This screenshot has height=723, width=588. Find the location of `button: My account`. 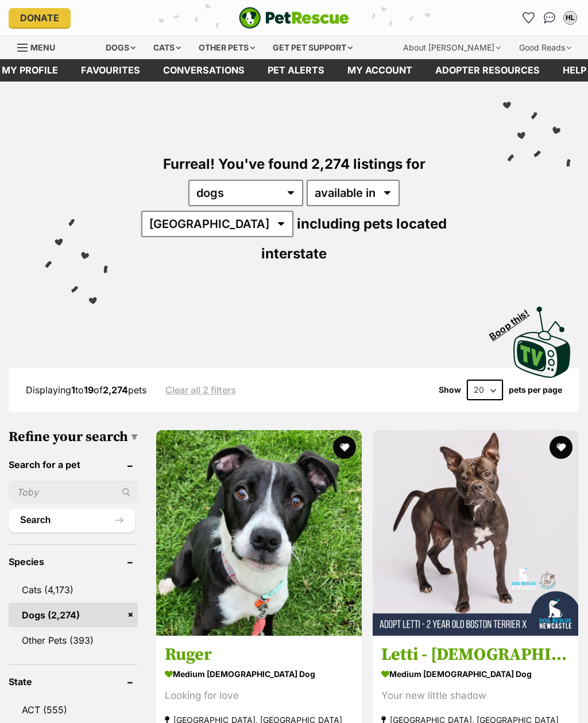

button: My account is located at coordinates (570, 18).